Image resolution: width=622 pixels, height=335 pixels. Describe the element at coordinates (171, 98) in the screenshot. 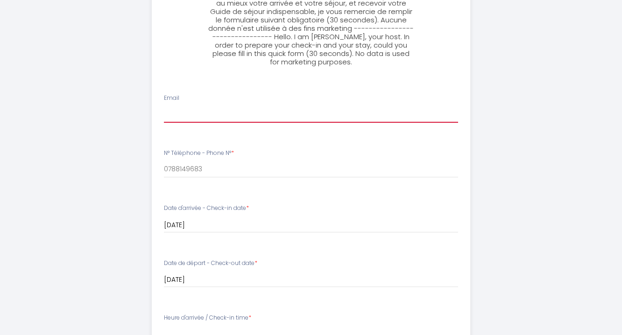

I see `label: Email` at that location.